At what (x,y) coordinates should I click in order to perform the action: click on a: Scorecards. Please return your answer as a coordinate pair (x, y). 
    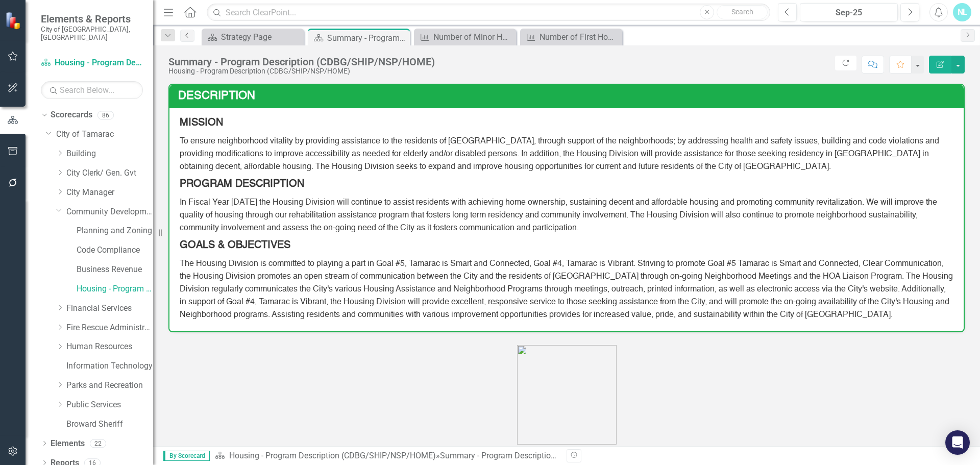
    Looking at the image, I should click on (71, 115).